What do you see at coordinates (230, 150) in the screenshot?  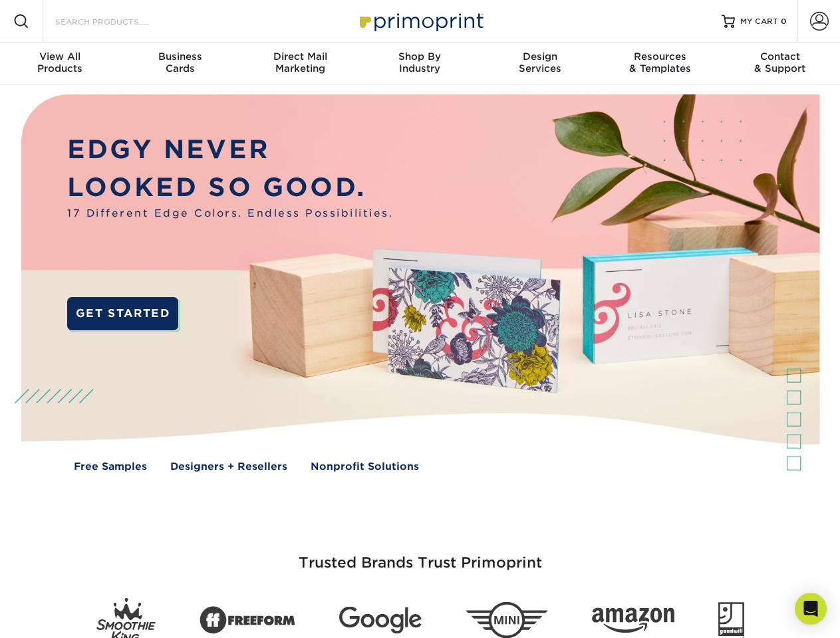 I see `p: EDGY NEVER` at bounding box center [230, 150].